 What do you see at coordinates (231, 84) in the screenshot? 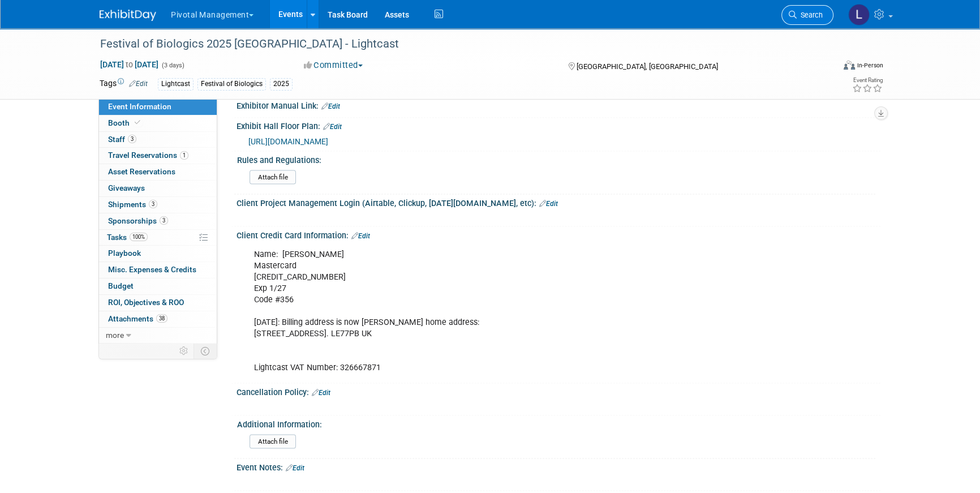
I see `div: Festival of Biologics` at bounding box center [231, 84].